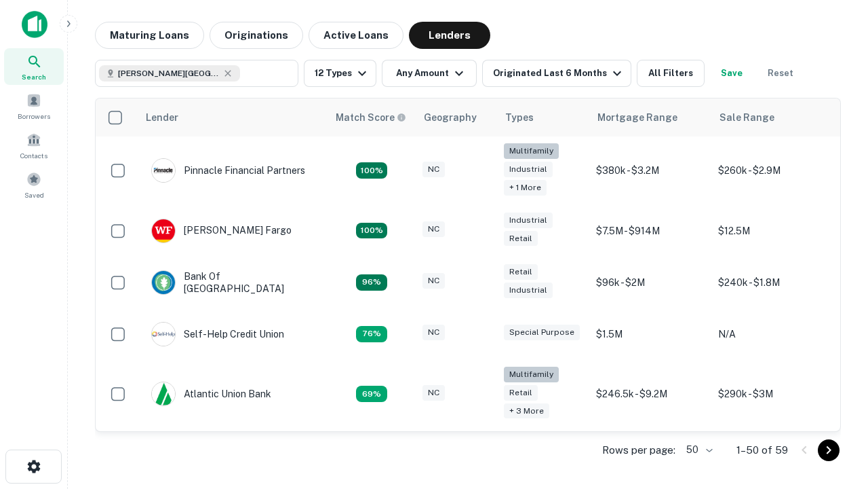  I want to click on span: Contacts, so click(34, 156).